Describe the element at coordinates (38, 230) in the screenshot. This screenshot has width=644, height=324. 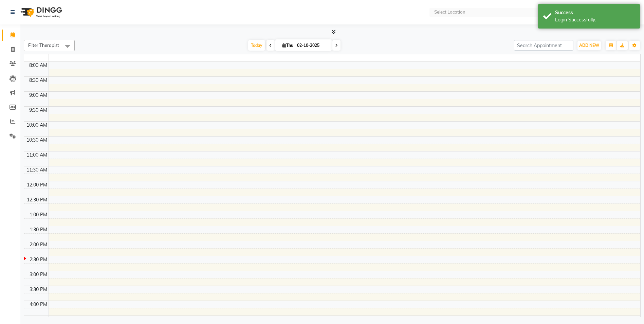
I see `div: 1:30 PM` at that location.